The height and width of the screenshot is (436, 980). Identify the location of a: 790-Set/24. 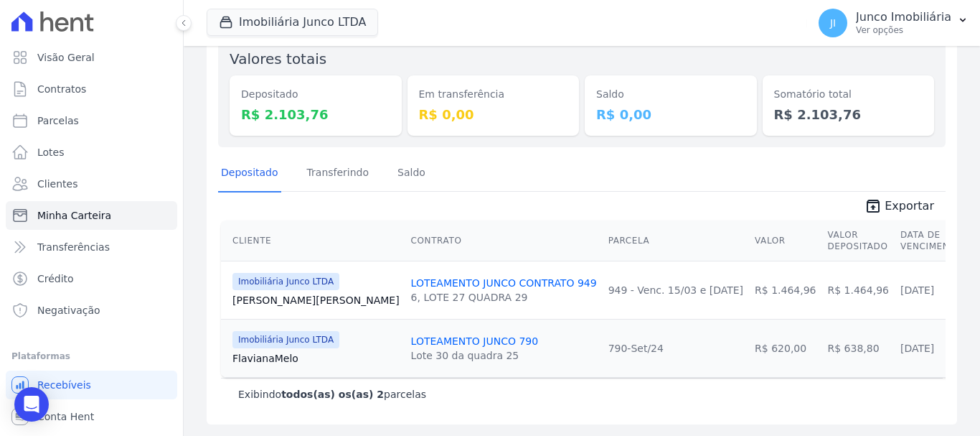
(636, 348).